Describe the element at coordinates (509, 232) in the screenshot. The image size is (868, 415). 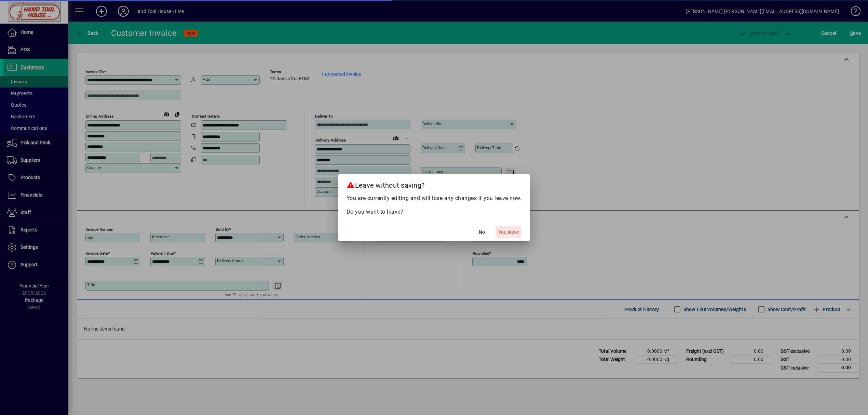
I see `button: Yes, leave` at that location.